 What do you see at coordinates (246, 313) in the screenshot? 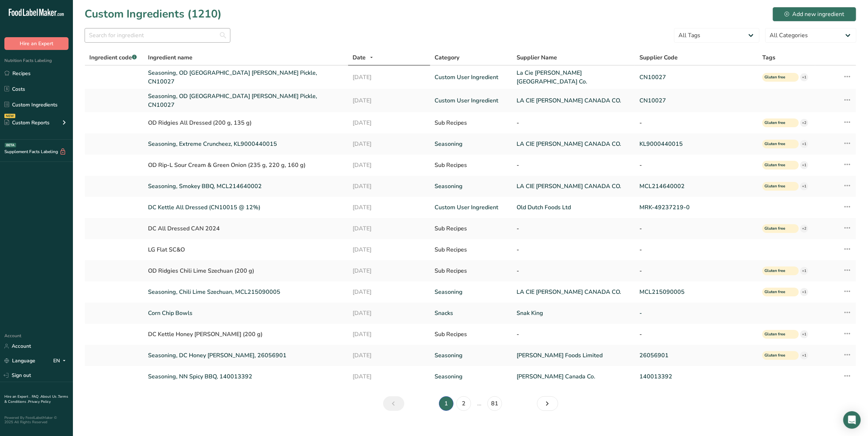
I see `a: Corn Chip Bowls` at bounding box center [246, 313].